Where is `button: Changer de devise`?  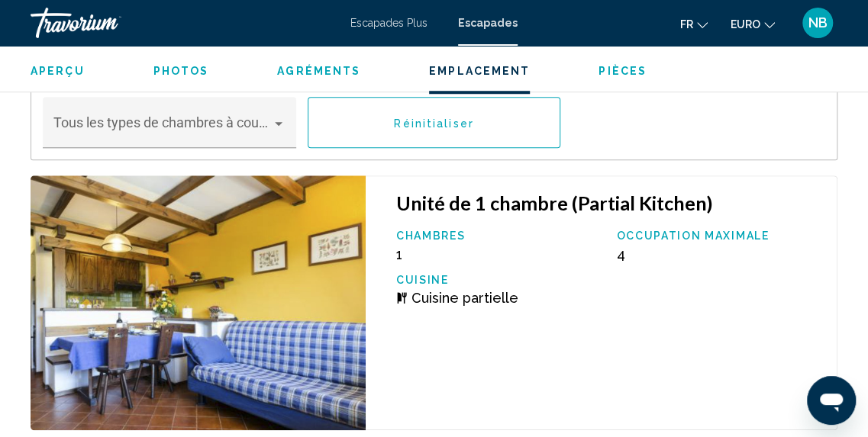 button: Changer de devise is located at coordinates (752, 24).